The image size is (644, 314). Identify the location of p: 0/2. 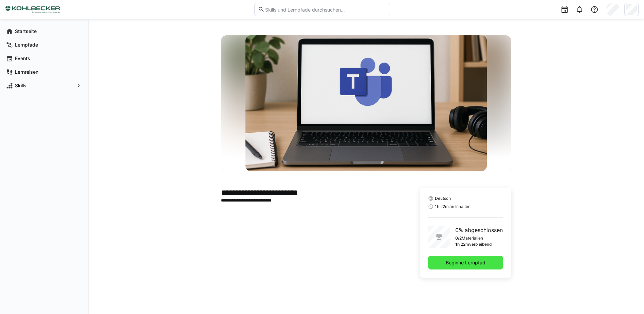
(458, 239).